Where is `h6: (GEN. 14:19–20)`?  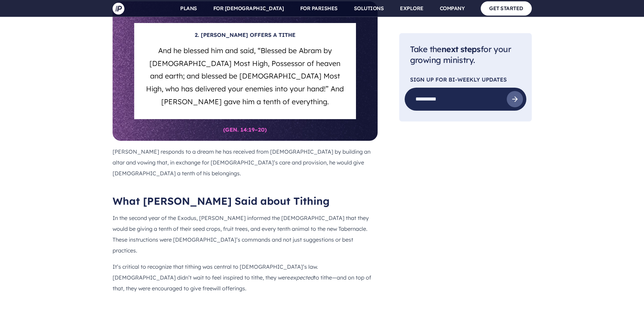 h6: (GEN. 14:19–20) is located at coordinates (245, 130).